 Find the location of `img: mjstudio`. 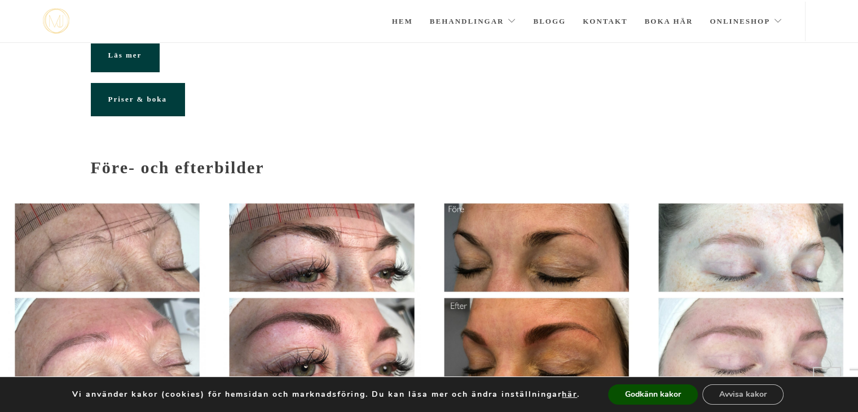

img: mjstudio is located at coordinates (56, 21).